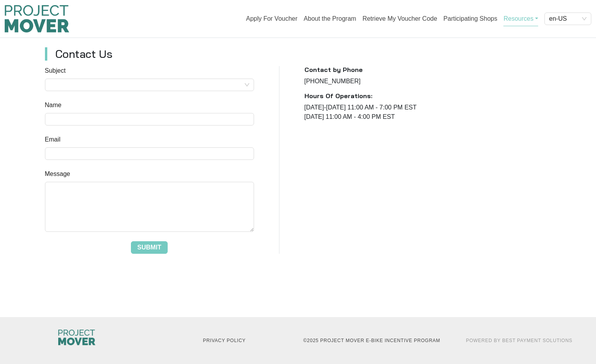  Describe the element at coordinates (372, 340) in the screenshot. I see `p: © 2025 Project MOVER E-Bike Incentive Program` at that location.